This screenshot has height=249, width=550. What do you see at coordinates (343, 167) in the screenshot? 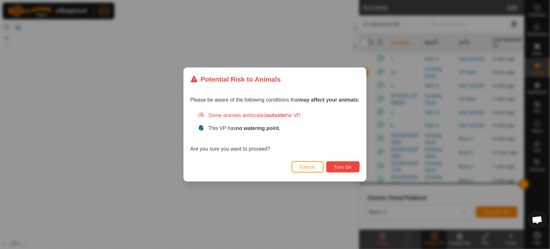
I see `span: Turn On` at bounding box center [343, 167].